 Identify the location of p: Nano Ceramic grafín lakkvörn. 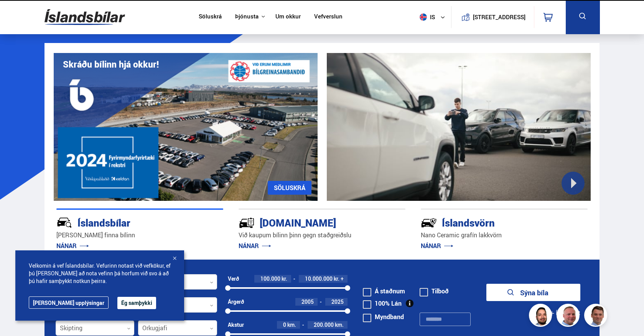
(504, 235).